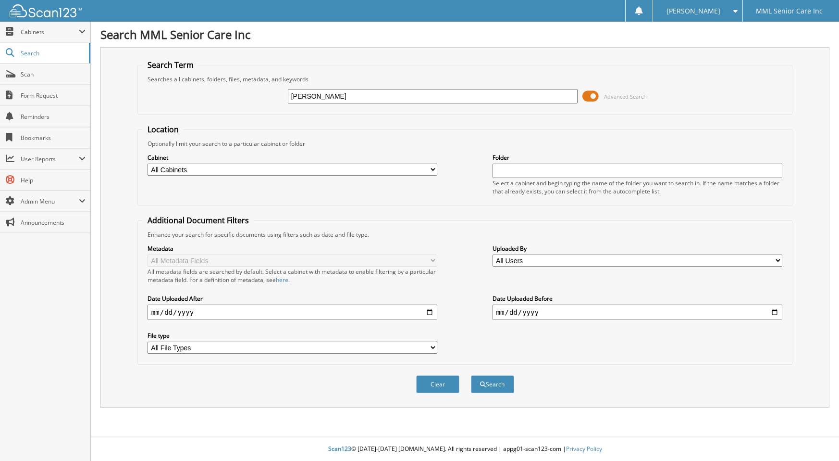  What do you see at coordinates (282, 279) in the screenshot?
I see `a: here` at bounding box center [282, 279].